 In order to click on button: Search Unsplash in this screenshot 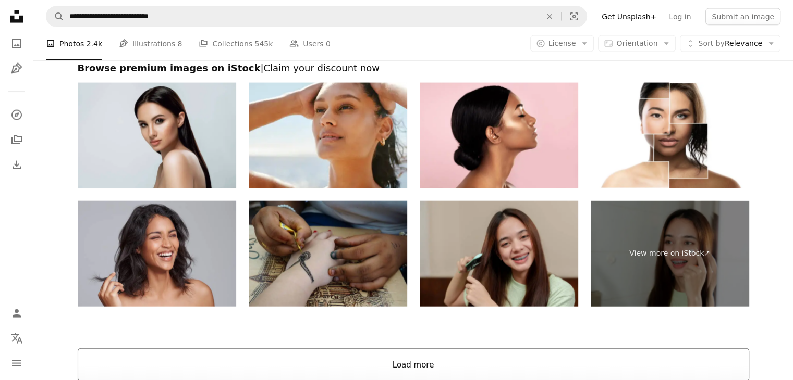, I will do `click(55, 17)`.